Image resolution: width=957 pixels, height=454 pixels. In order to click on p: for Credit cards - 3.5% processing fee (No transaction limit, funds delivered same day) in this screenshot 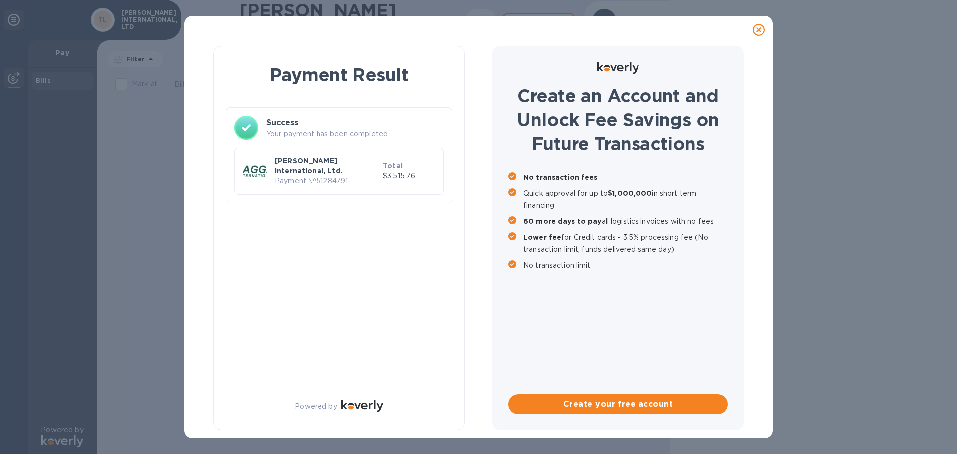, I will do `click(626, 243)`.